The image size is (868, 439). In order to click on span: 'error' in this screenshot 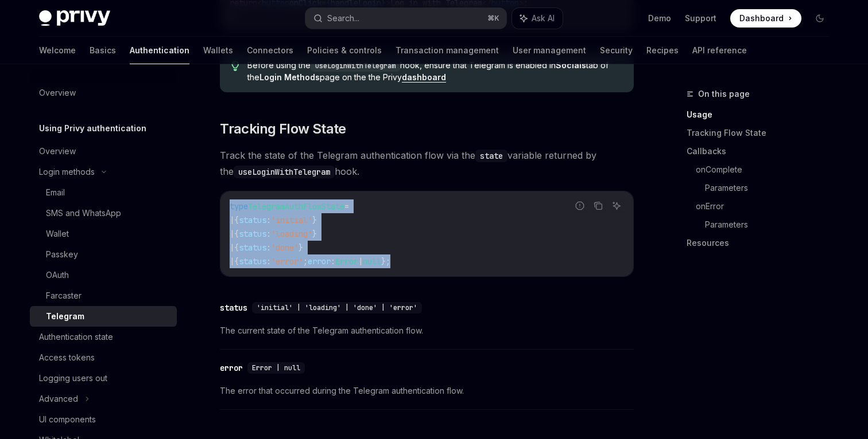, I will do `click(287, 262)`.